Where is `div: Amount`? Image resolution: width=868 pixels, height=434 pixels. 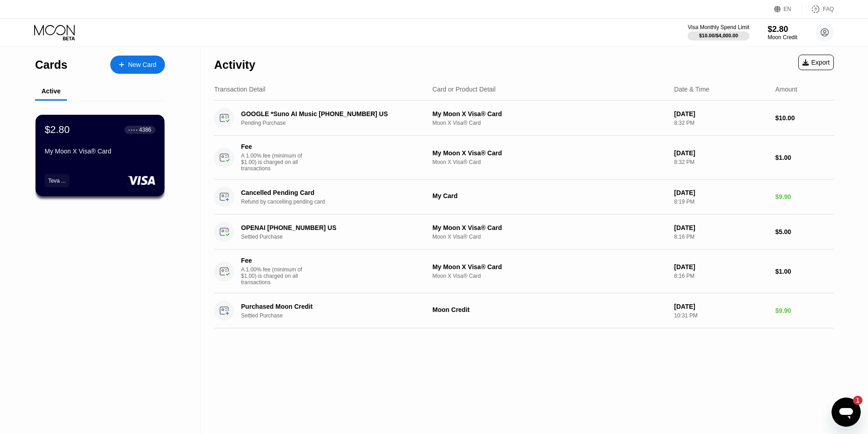
div: Amount is located at coordinates (786, 89).